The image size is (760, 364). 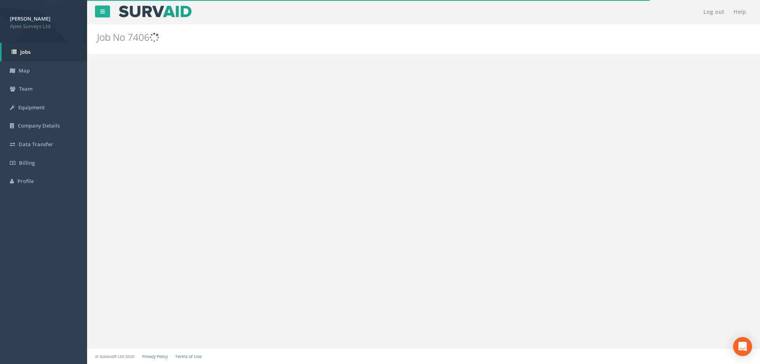 I want to click on span: Company Details, so click(x=39, y=125).